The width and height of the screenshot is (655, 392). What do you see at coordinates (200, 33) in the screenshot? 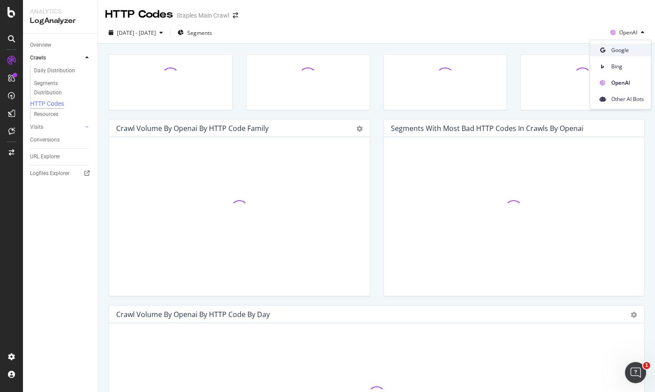
I see `span: Segments` at bounding box center [200, 33].